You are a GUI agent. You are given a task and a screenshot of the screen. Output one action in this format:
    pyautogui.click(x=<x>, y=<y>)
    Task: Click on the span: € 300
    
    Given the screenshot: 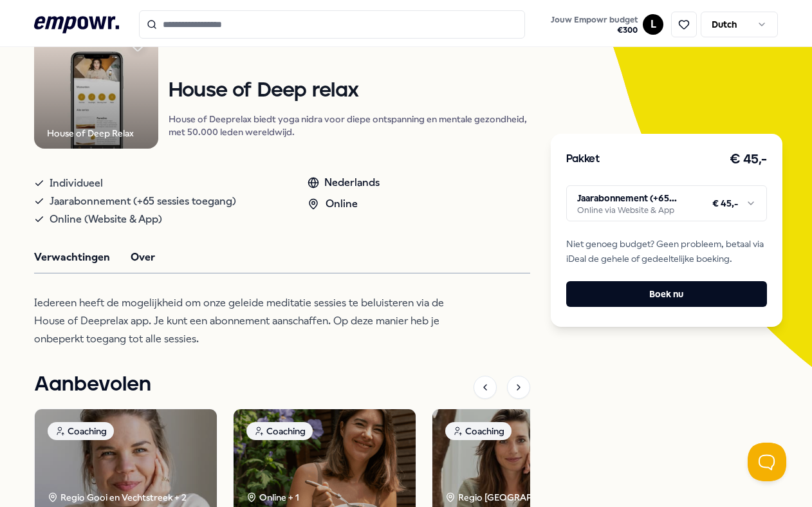 What is the action you would take?
    pyautogui.click(x=594, y=30)
    